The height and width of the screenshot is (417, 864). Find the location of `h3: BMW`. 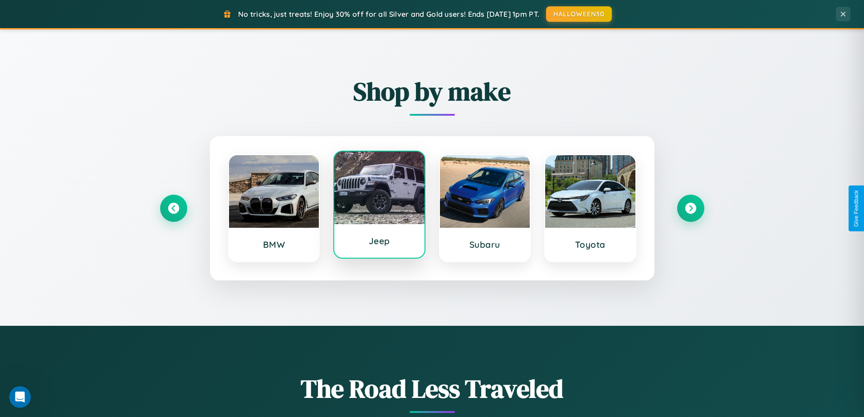

h3: BMW is located at coordinates (274, 244).